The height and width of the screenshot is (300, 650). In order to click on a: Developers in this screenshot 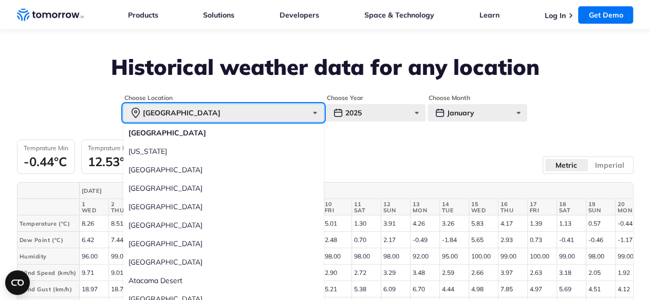, I will do `click(299, 15)`.